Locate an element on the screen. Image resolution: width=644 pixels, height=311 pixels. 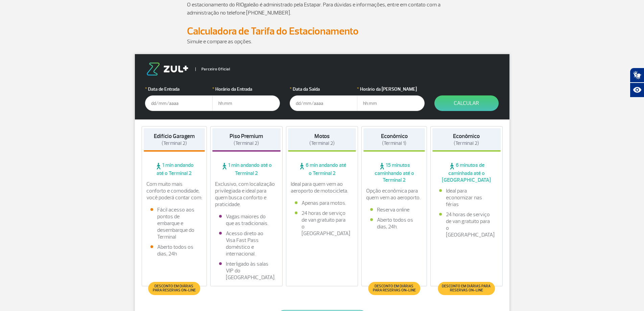
li: Fácil acesso aos pontos de embarque e desembarque do Terminal is located at coordinates (175, 224).